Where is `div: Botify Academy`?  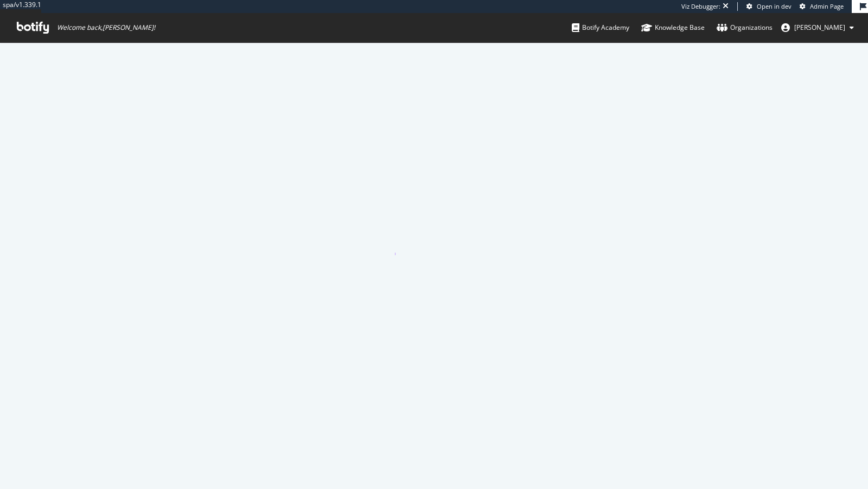 div: Botify Academy is located at coordinates (600, 28).